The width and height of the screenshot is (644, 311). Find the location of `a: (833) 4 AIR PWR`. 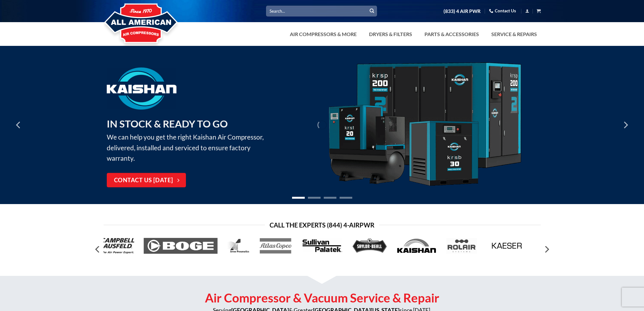

a: (833) 4 AIR PWR is located at coordinates (462, 11).